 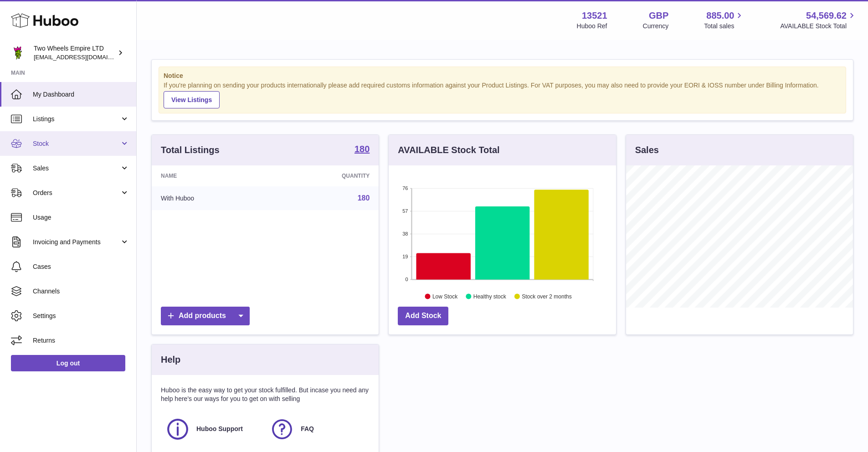 What do you see at coordinates (362, 149) in the screenshot?
I see `strong: 180` at bounding box center [362, 149].